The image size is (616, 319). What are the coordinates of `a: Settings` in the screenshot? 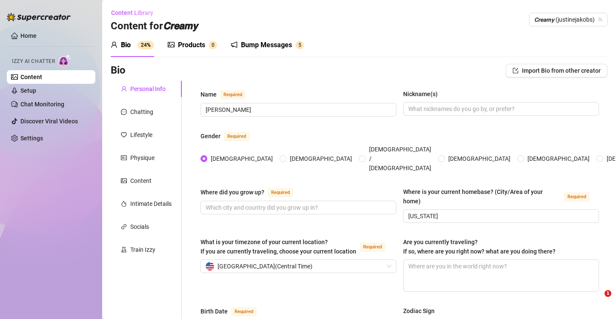 It's located at (31, 138).